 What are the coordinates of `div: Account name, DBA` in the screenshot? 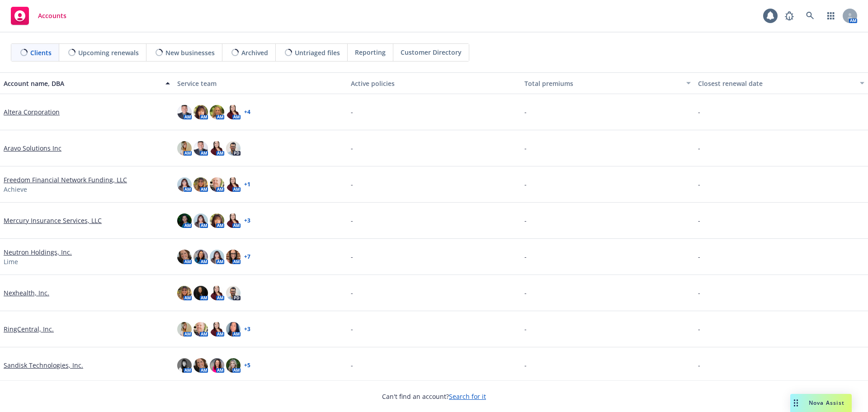 It's located at (82, 83).